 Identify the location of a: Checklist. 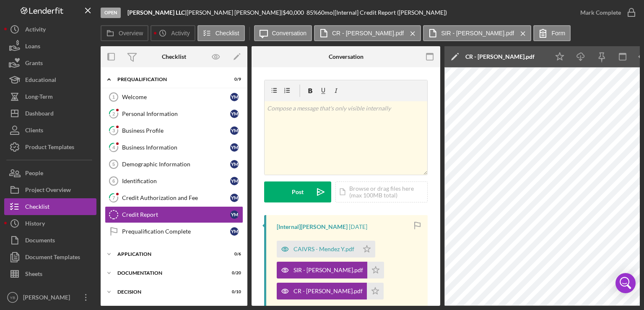
(50, 207).